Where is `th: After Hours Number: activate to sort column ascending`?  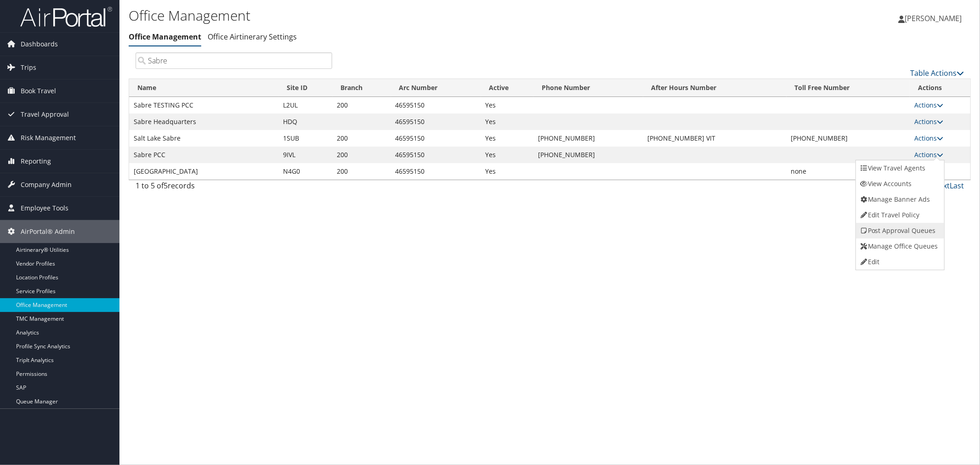 th: After Hours Number: activate to sort column ascending is located at coordinates (716, 88).